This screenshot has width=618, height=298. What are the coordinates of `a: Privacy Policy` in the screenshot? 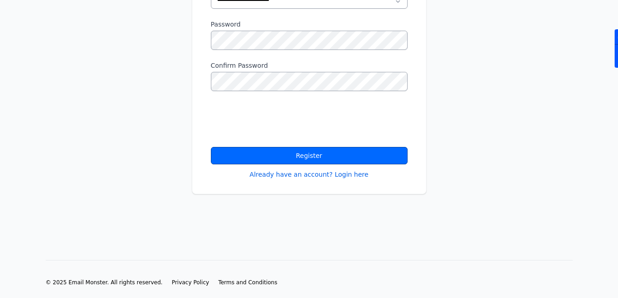 It's located at (190, 282).